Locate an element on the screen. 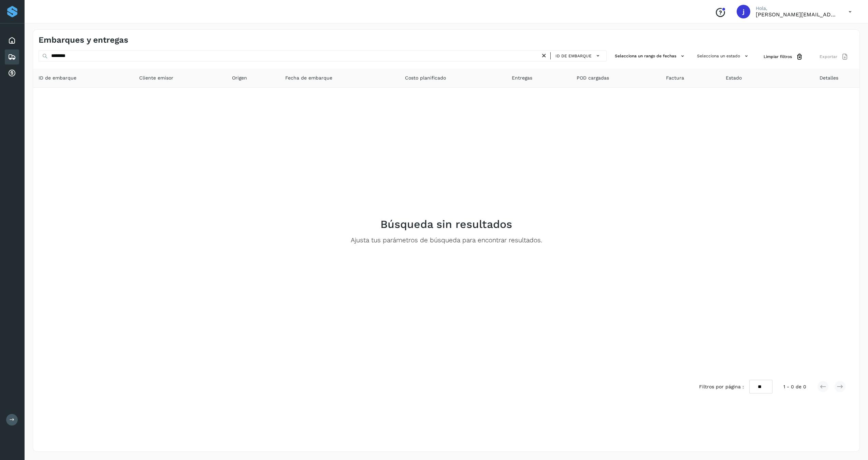  h2: Búsqueda sin resultados is located at coordinates (447, 224).